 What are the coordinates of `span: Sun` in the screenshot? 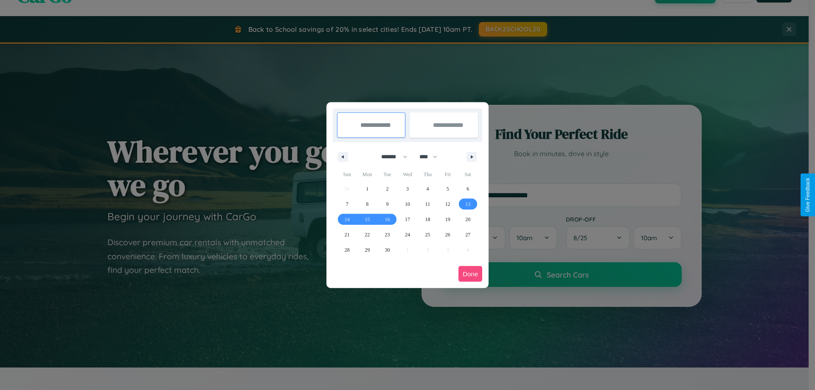 It's located at (347, 174).